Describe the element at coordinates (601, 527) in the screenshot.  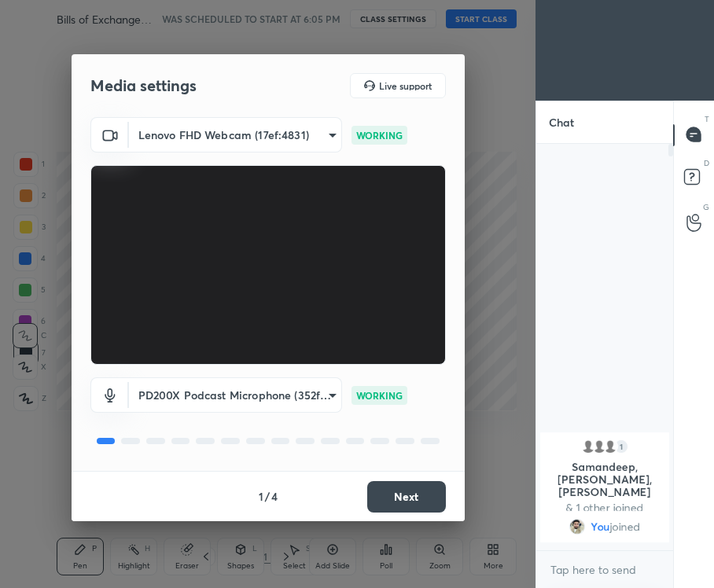
I see `span: You` at that location.